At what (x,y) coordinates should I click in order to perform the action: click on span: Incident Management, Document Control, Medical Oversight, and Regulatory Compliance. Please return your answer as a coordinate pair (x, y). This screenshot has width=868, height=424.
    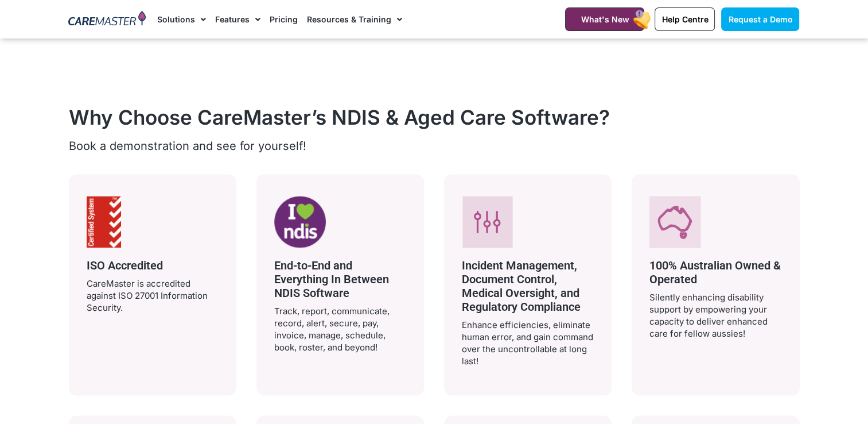
    Looking at the image, I should click on (521, 286).